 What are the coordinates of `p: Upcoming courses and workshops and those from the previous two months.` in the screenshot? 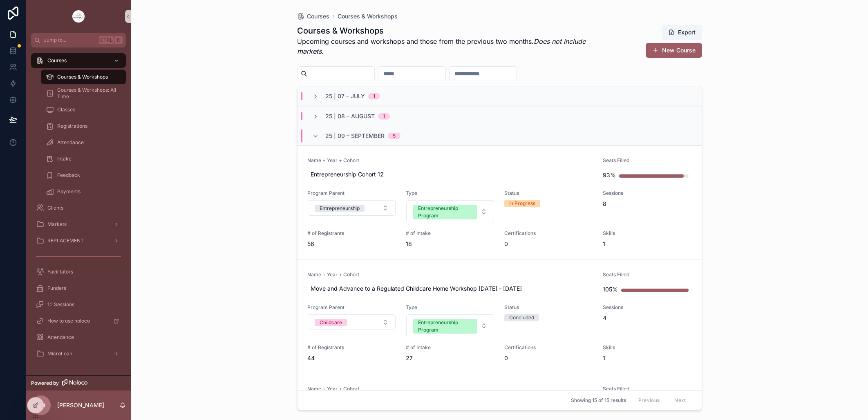 It's located at (448, 46).